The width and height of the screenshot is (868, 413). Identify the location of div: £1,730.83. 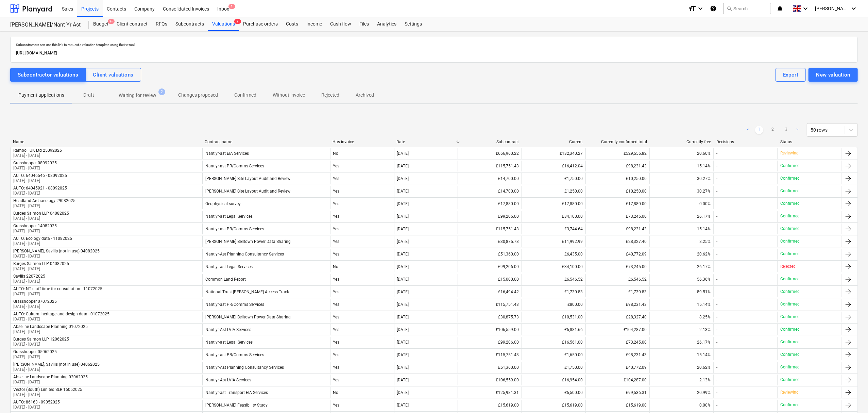
(618, 292).